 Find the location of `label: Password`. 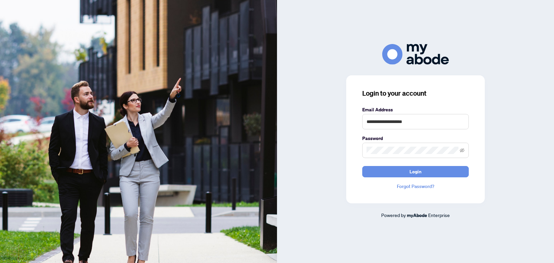

label: Password is located at coordinates (416, 138).